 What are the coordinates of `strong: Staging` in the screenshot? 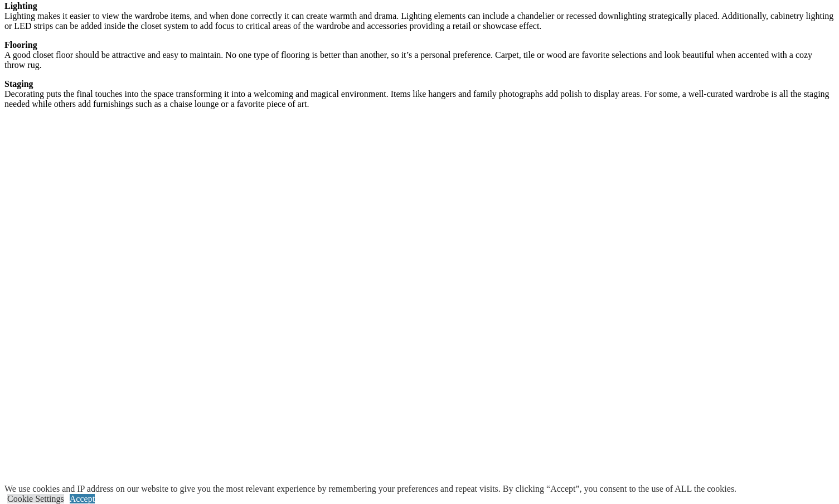 It's located at (19, 84).